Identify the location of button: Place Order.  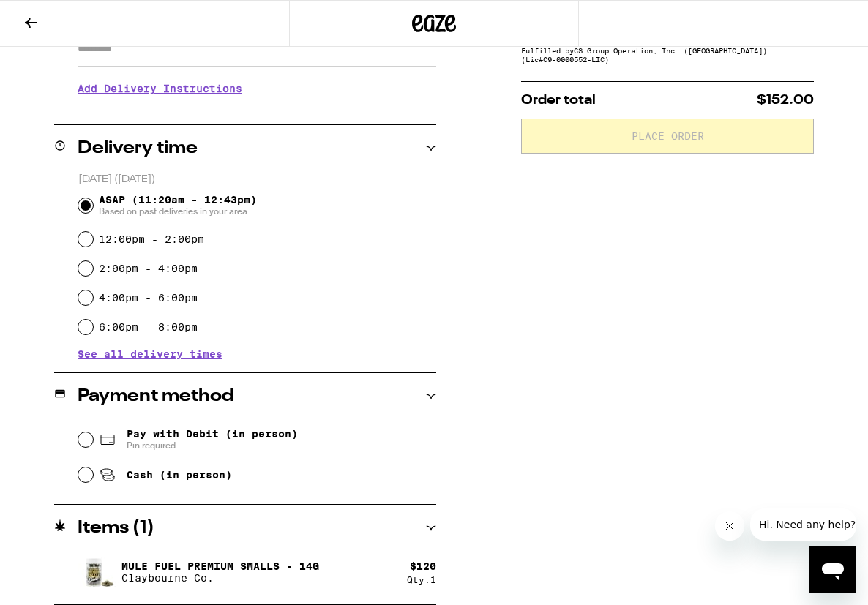
(668, 136).